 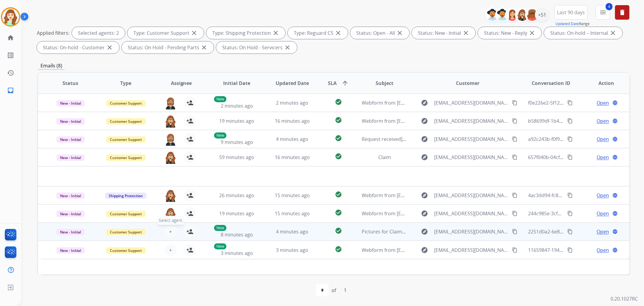 What do you see at coordinates (380, 33) in the screenshot?
I see `div: Status: Open - All` at bounding box center [380, 33].